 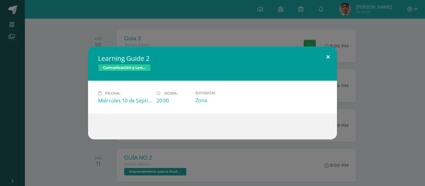 I want to click on div: 20:00, so click(x=173, y=101).